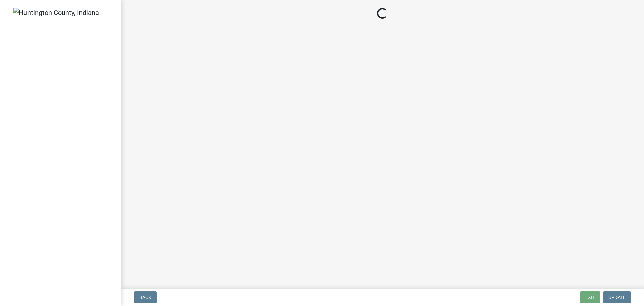 This screenshot has height=306, width=644. I want to click on button: Exit, so click(590, 297).